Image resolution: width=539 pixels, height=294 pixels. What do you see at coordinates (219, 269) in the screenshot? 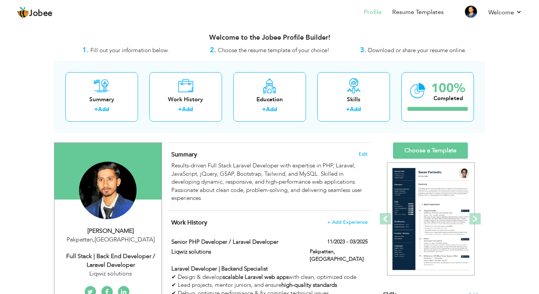
I see `strong: Laravel Developer | Backend Specialist` at bounding box center [219, 269].